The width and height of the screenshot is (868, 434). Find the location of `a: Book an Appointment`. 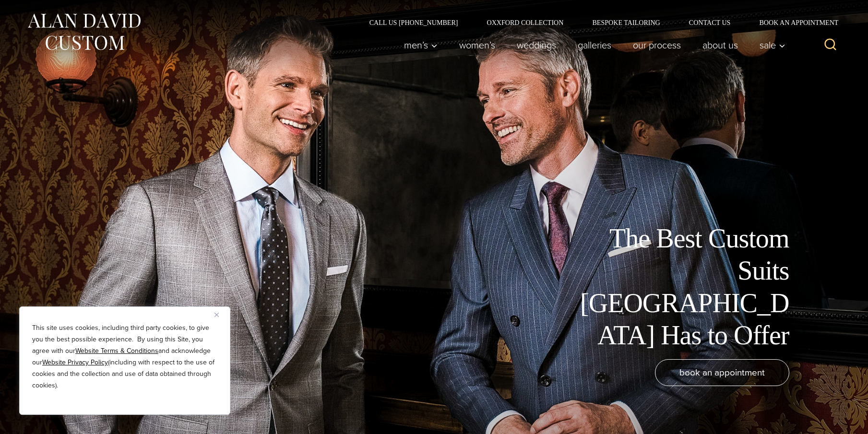

a: Book an Appointment is located at coordinates (792, 22).